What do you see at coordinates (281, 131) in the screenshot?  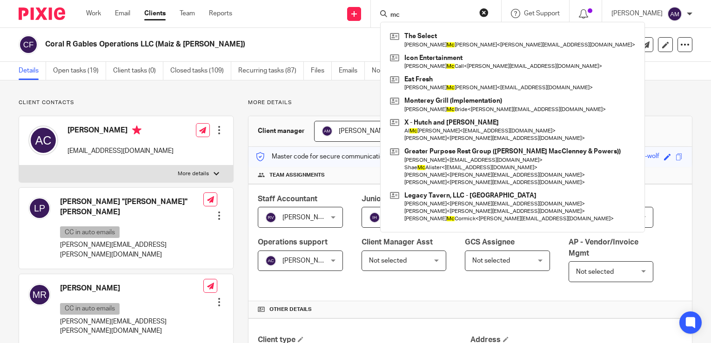 I see `h3: Client manager` at bounding box center [281, 131].